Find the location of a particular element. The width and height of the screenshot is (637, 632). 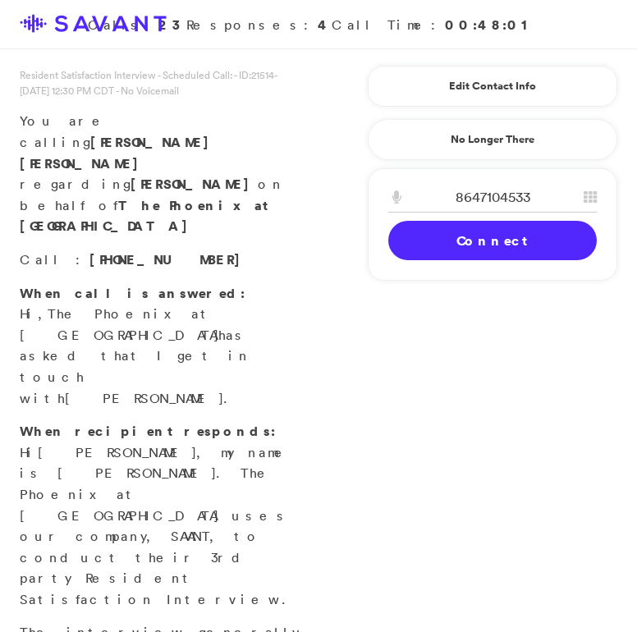

strong: 00:48:01 is located at coordinates (490, 25).